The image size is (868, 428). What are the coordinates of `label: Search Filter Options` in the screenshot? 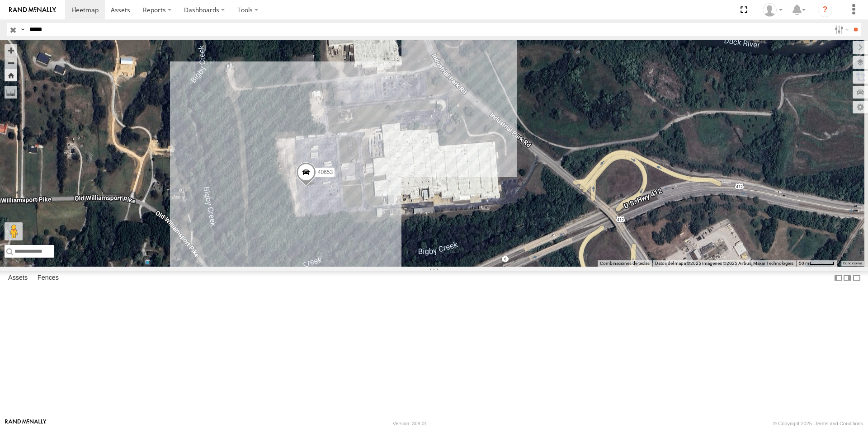 It's located at (840, 29).